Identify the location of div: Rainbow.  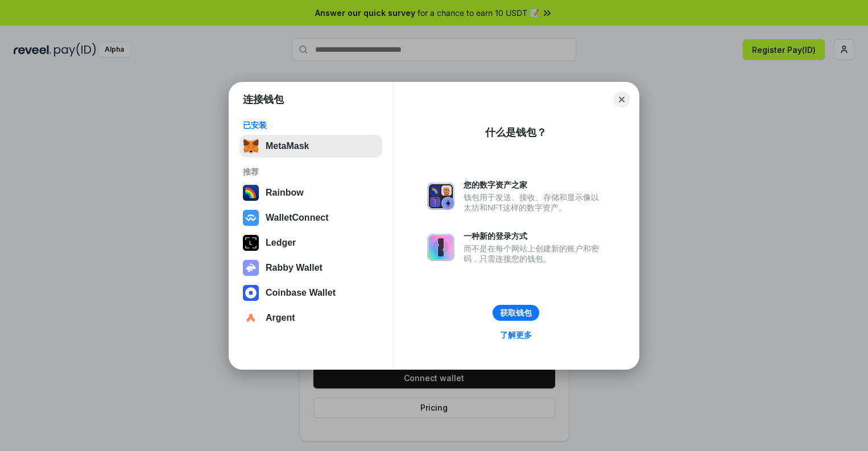
(284, 193).